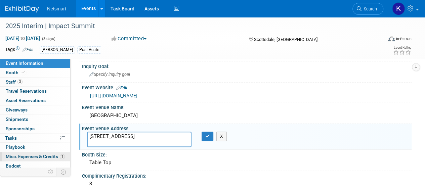 This screenshot has height=185, width=425. Describe the element at coordinates (368, 9) in the screenshot. I see `a: Search` at that location.